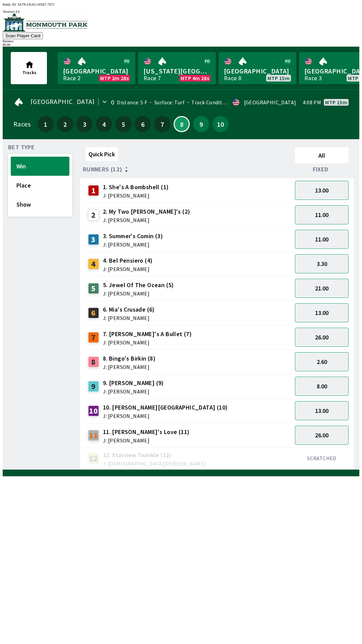  What do you see at coordinates (162, 124) in the screenshot?
I see `button: 7` at bounding box center [162, 124].